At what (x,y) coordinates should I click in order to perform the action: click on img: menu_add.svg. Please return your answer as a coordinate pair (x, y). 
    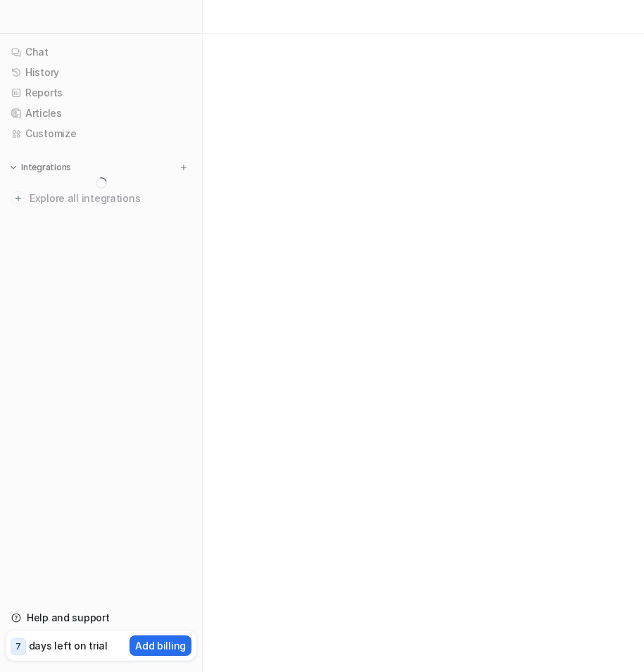
    Looking at the image, I should click on (184, 167).